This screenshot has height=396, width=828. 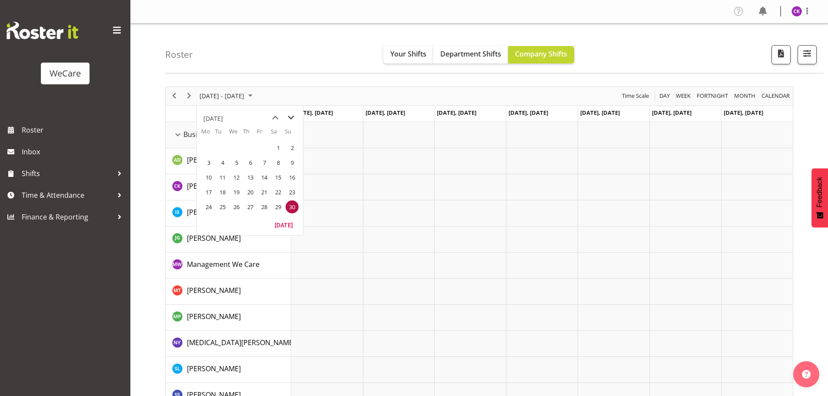 I want to click on td: Millie Pumphrey resource, so click(x=228, y=318).